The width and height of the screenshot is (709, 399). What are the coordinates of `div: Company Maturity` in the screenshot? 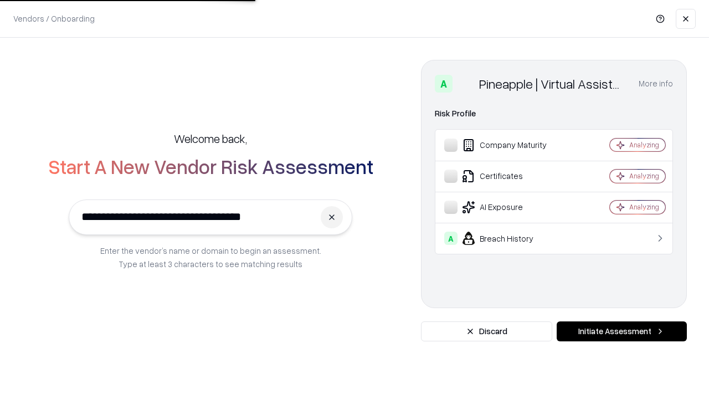 It's located at (510, 145).